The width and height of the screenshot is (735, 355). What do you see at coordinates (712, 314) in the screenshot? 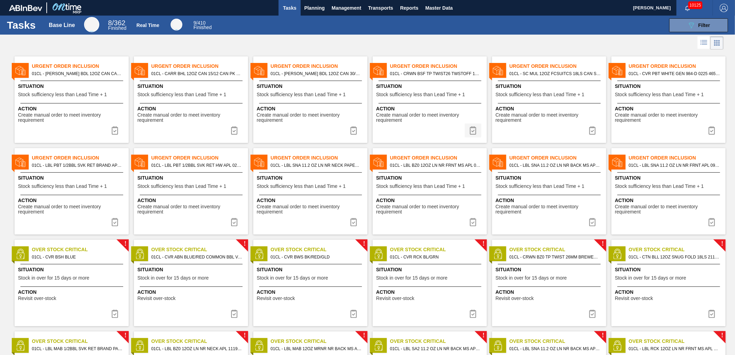
I see `div: Complete task: 6833201` at bounding box center [712, 314].